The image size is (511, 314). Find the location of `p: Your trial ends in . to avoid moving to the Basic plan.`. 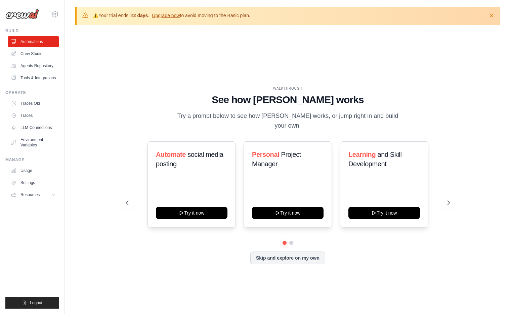

p: Your trial ends in . to avoid moving to the Basic plan. is located at coordinates (171, 15).